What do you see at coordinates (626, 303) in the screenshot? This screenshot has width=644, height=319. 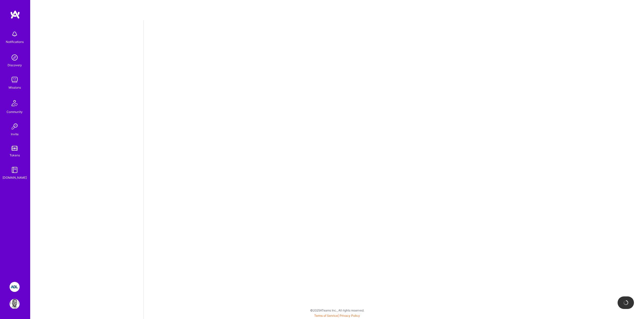 I see `img: loading` at bounding box center [626, 303].